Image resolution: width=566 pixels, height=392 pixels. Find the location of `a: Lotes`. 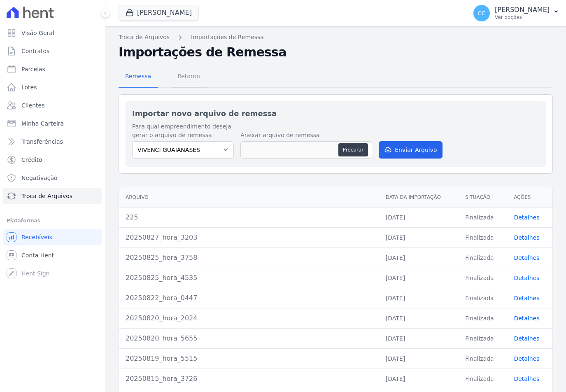

a: Lotes is located at coordinates (52, 87).